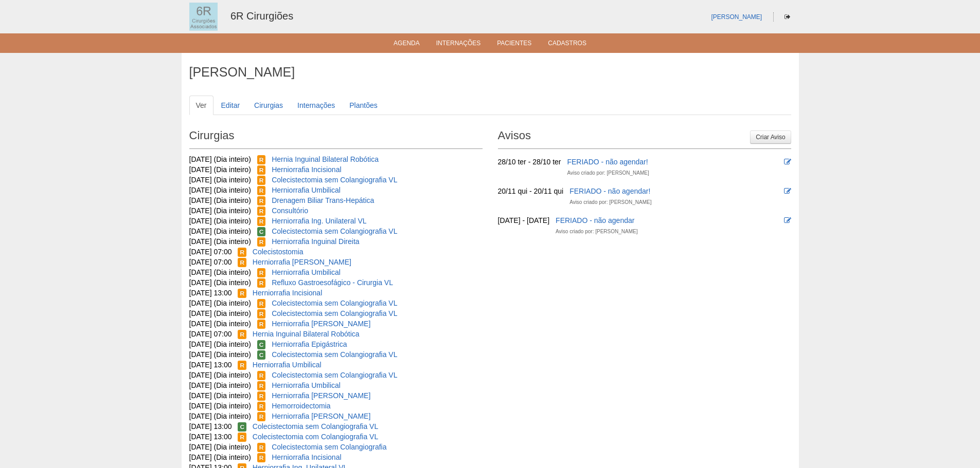  What do you see at coordinates (787, 17) in the screenshot?
I see `i: Sair` at bounding box center [787, 17].